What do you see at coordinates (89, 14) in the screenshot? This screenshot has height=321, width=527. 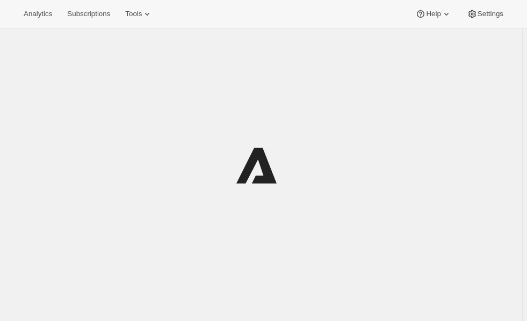 I see `button: Subscriptions` at bounding box center [89, 14].